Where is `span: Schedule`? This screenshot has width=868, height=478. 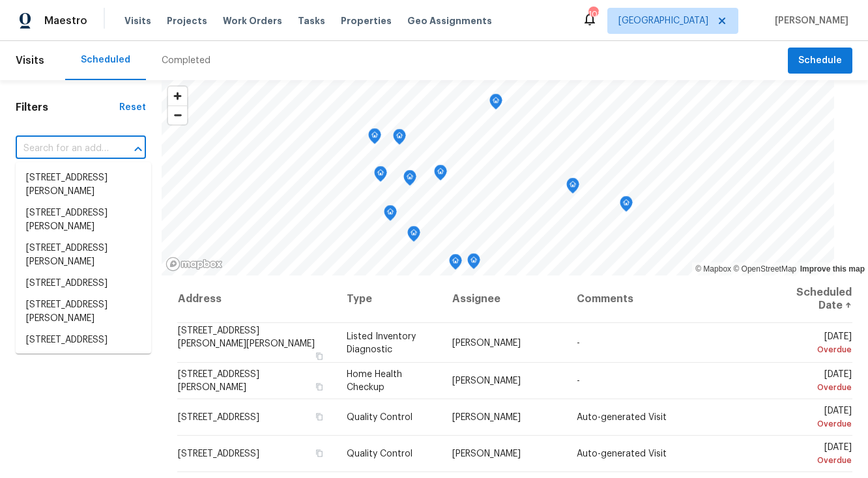 span: Schedule is located at coordinates (819, 61).